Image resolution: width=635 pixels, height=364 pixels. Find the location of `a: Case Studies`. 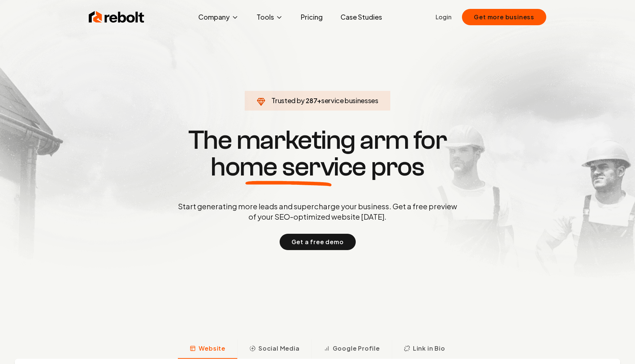

a: Case Studies is located at coordinates (362, 17).